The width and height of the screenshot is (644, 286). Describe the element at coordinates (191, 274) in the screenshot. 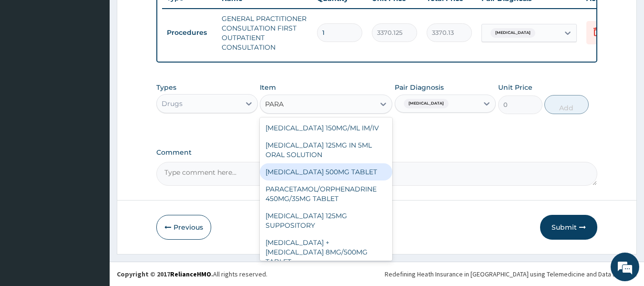

I see `a: RelianceHMO` at that location.